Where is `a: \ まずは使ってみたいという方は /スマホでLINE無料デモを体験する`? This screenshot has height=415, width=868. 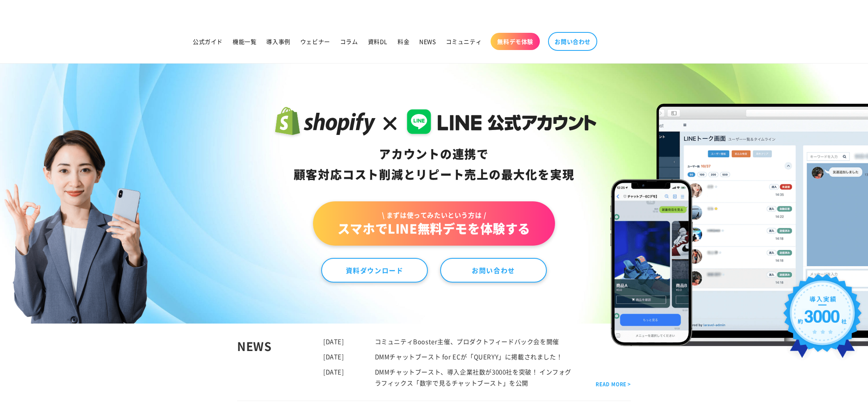
a: \ まずは使ってみたいという方は /スマホでLINE無料デモを体験する is located at coordinates (434, 224).